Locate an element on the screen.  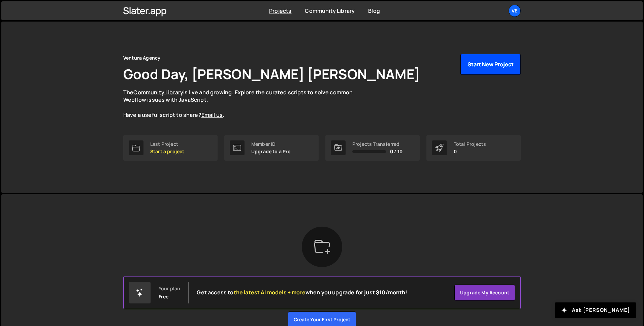
p: Upgrade to a Pro is located at coordinates (271, 151).